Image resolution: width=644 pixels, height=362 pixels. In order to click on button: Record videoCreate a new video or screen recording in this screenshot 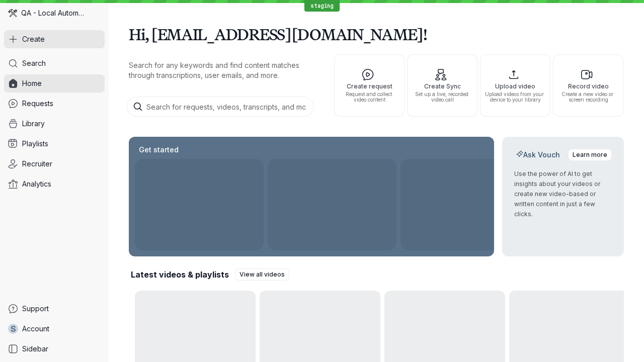, I will do `click(588, 85)`.